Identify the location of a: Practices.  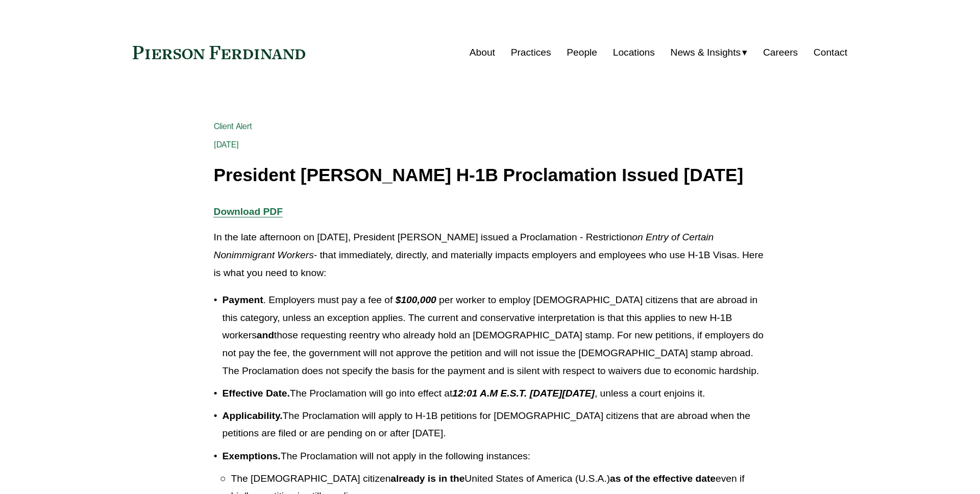
(531, 52).